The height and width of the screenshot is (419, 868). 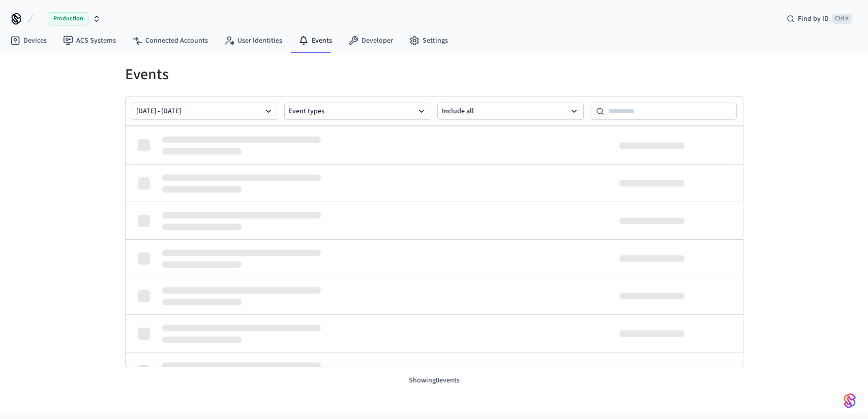 What do you see at coordinates (315, 40) in the screenshot?
I see `a: Events` at bounding box center [315, 40].